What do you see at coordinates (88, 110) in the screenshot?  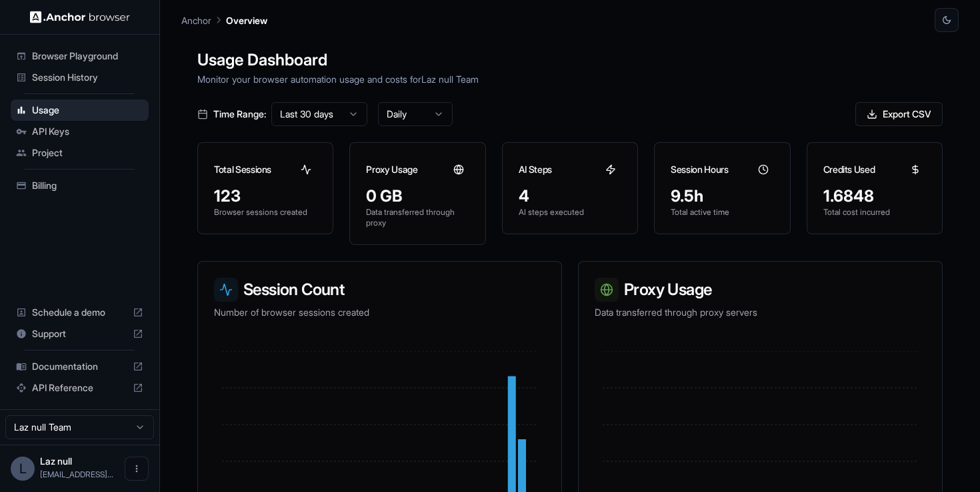 I see `span: Usage` at bounding box center [88, 110].